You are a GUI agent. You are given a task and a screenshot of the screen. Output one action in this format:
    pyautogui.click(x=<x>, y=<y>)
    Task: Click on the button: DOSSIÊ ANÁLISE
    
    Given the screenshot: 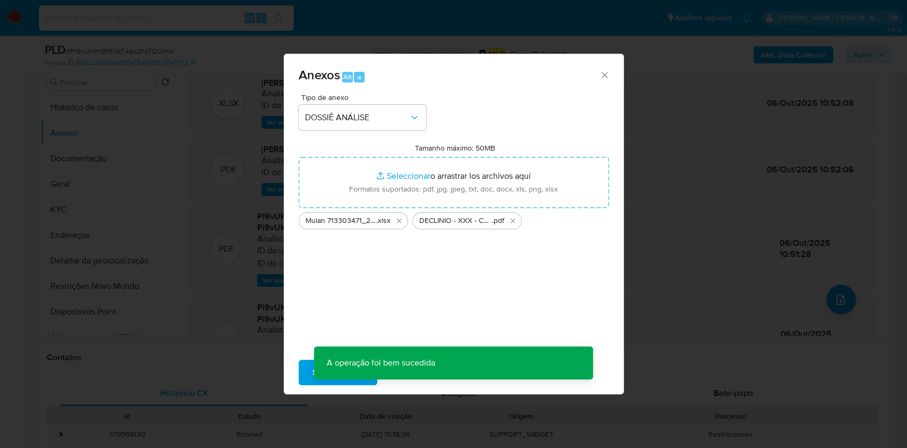 What is the action you would take?
    pyautogui.click(x=362, y=117)
    